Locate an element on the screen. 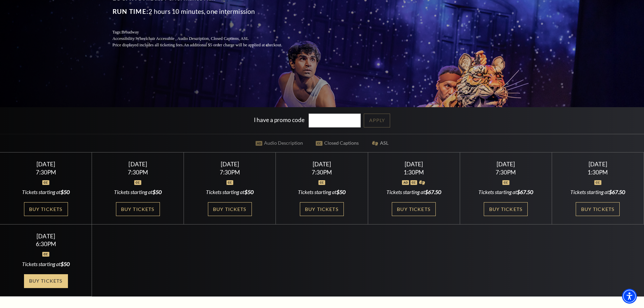 The image size is (644, 308). label: I have a promo code is located at coordinates (279, 120).